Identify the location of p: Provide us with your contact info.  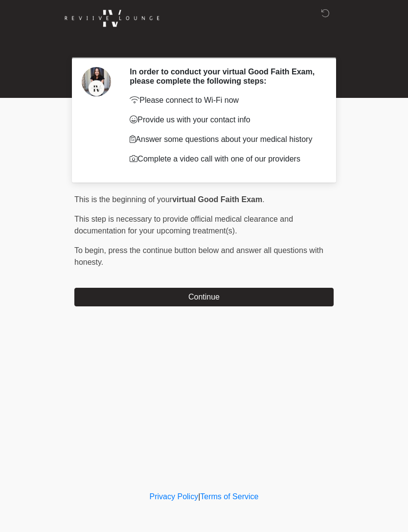
(224, 120).